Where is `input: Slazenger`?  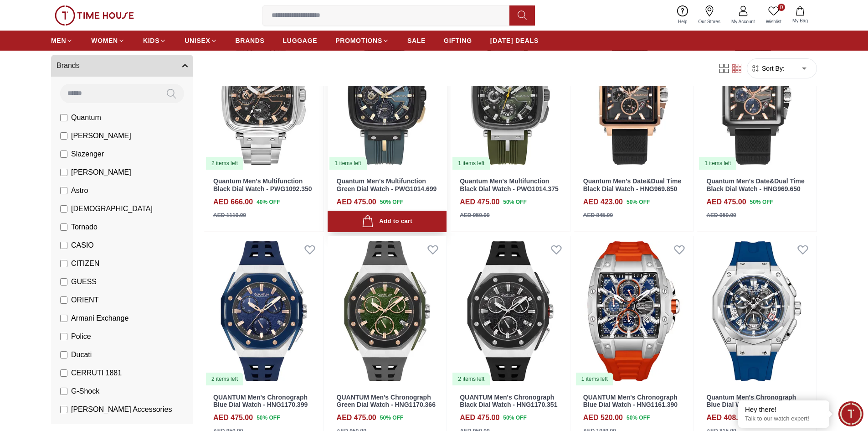
input: Slazenger is located at coordinates (64, 154).